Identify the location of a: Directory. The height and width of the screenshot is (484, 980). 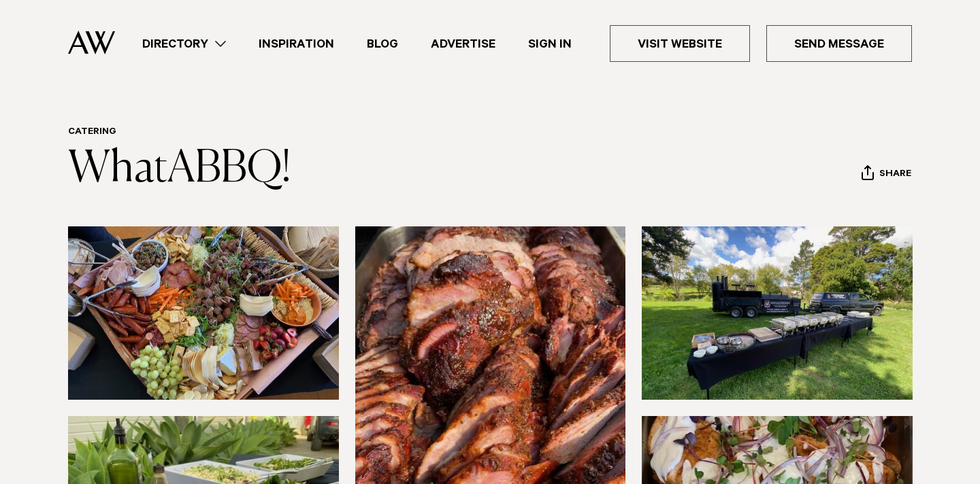
(184, 43).